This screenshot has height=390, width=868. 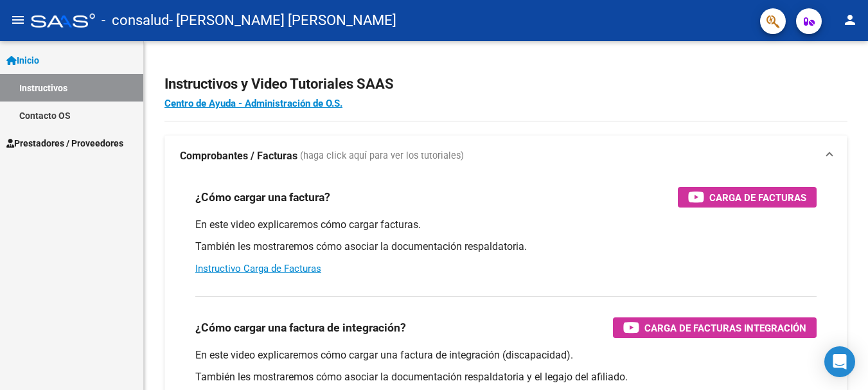 I want to click on a: Instructivo Carga de Facturas, so click(x=258, y=268).